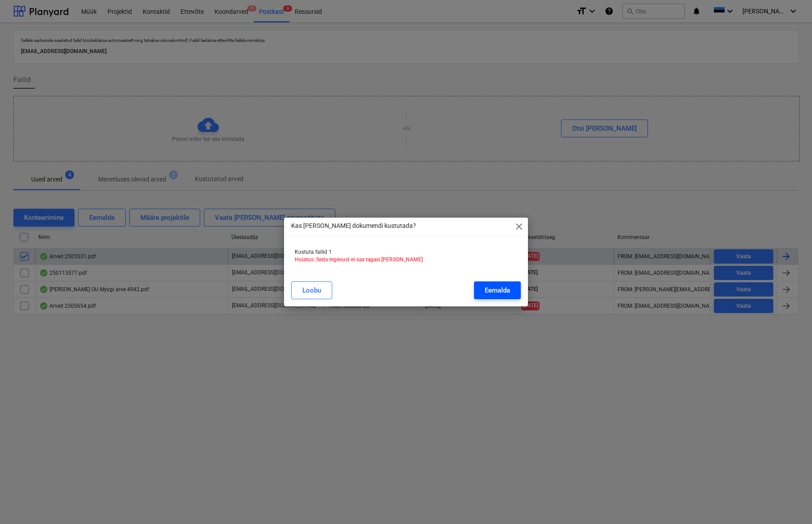 This screenshot has height=524, width=812. I want to click on span: close, so click(519, 227).